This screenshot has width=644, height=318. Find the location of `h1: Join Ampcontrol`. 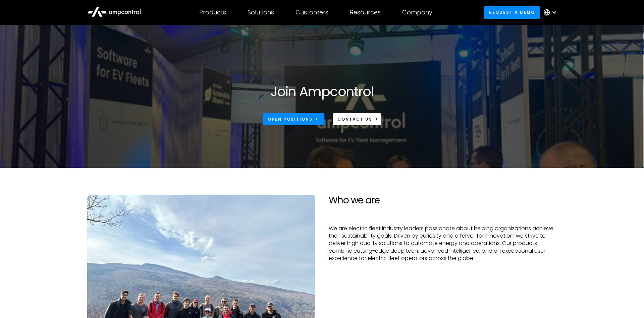

h1: Join Ampcontrol is located at coordinates (322, 91).